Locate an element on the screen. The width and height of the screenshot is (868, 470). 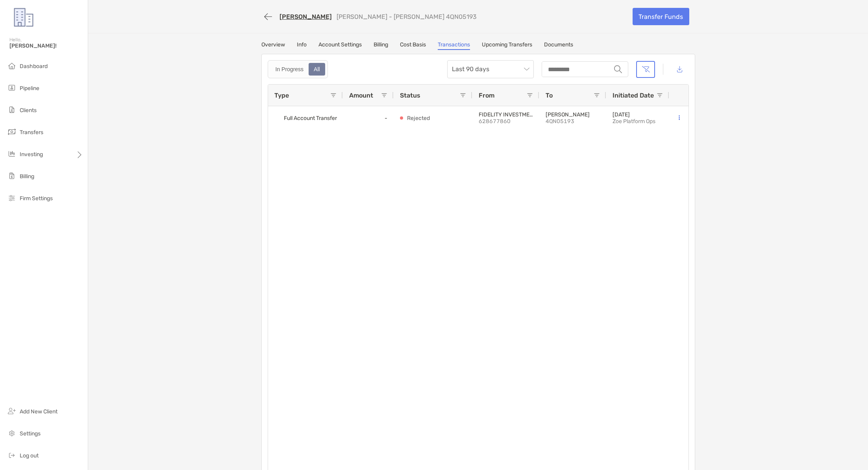
span: Amount is located at coordinates (361, 95).